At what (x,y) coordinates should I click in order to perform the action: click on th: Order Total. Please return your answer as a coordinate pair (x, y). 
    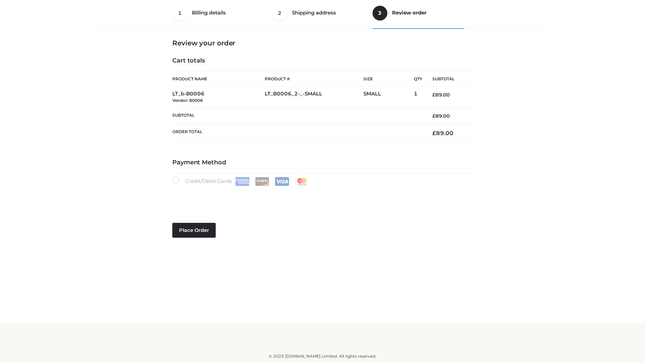
    Looking at the image, I should click on (297, 133).